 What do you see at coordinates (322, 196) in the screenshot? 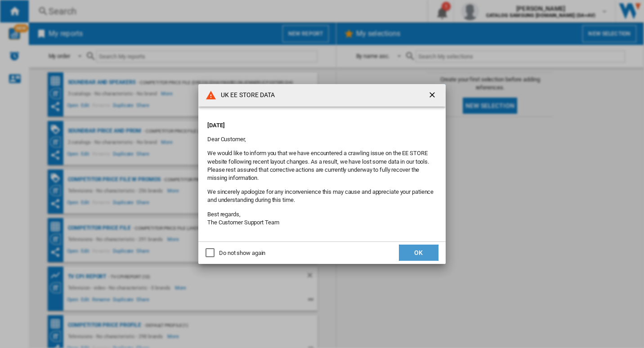
I see `p: We sincerely apologize for any inconvenience this may cause and appreciate your patience and unde...` at bounding box center [322, 196].